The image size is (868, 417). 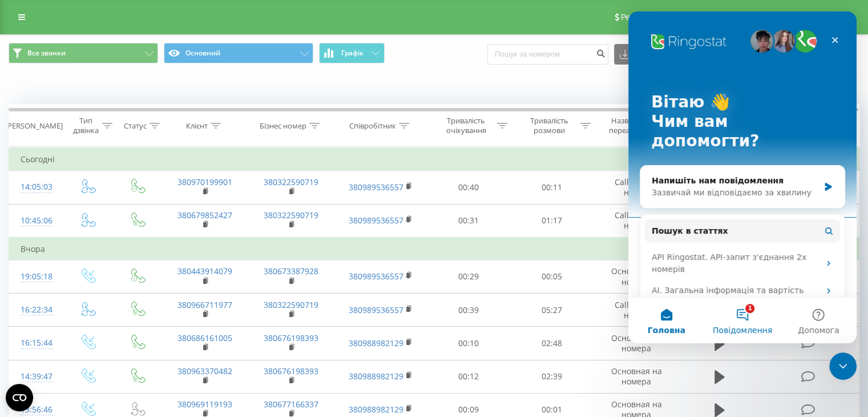 What do you see at coordinates (468, 376) in the screenshot?
I see `td: 00:12` at bounding box center [468, 376].